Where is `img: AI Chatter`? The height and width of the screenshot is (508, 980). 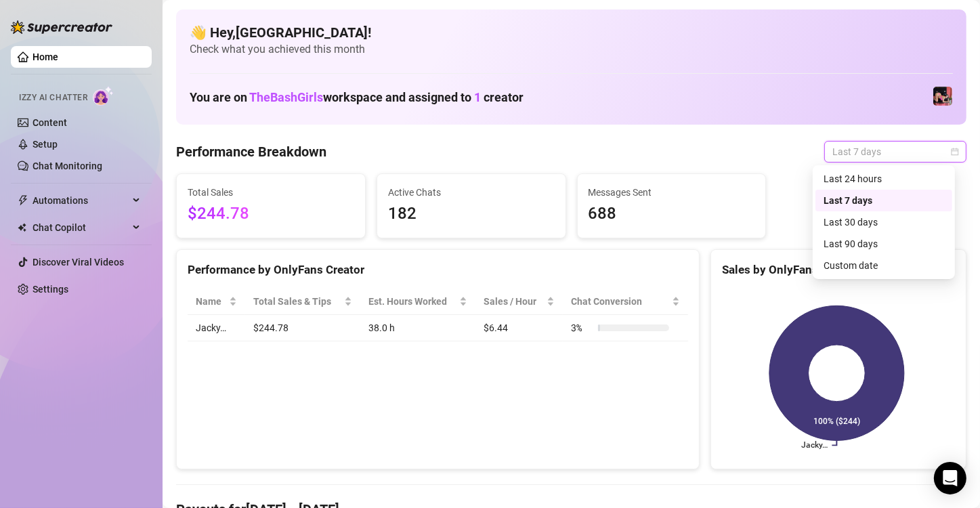 img: AI Chatter is located at coordinates (103, 95).